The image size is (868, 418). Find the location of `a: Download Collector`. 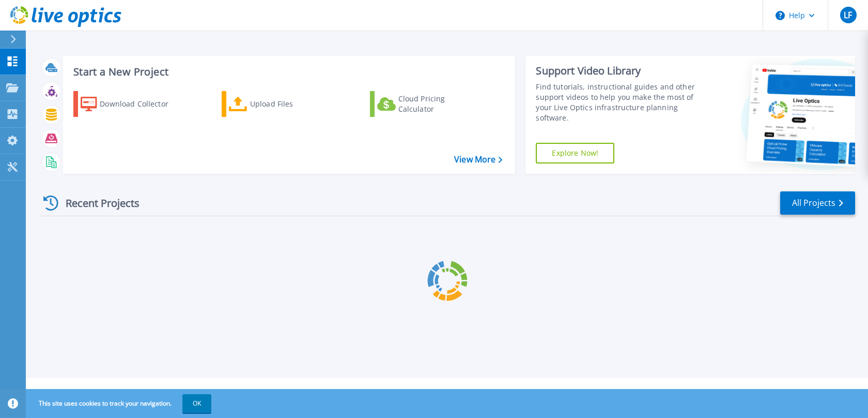

a: Download Collector is located at coordinates (131, 104).